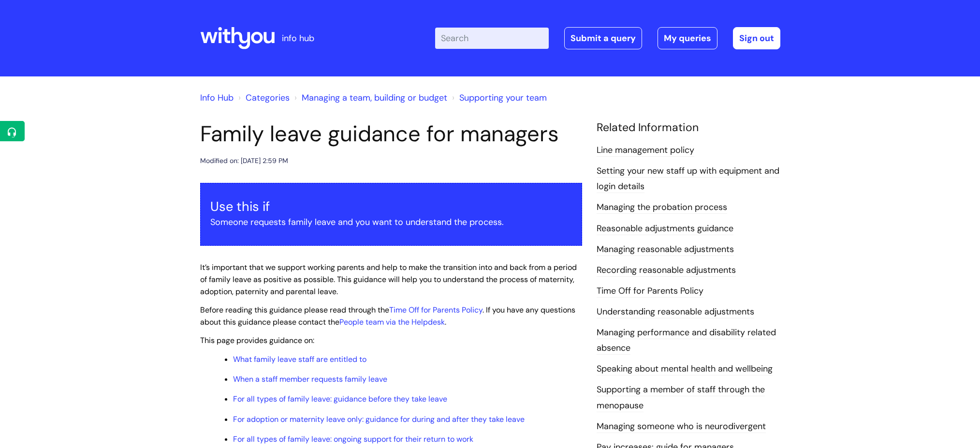 This screenshot has height=448, width=980. What do you see at coordinates (392, 222) in the screenshot?
I see `p: Someone requests family leave and you want to understand the process.` at bounding box center [392, 222].